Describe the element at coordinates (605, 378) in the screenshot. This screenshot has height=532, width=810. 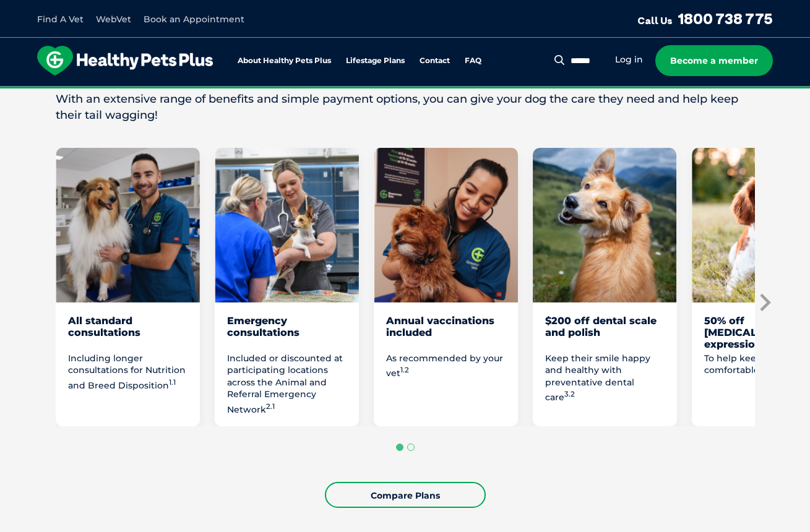
I see `p: Keep their smile happy and healthy with preventative dental care` at that location.